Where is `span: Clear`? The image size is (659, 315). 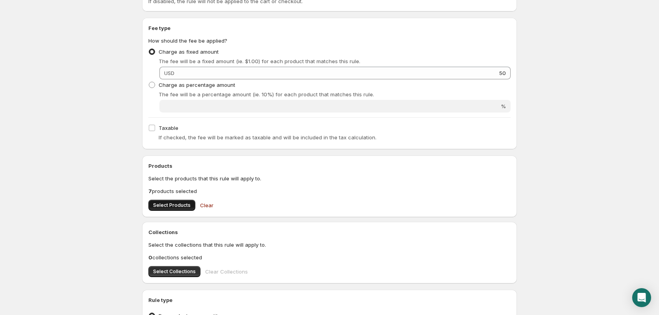 span: Clear is located at coordinates (207, 205).